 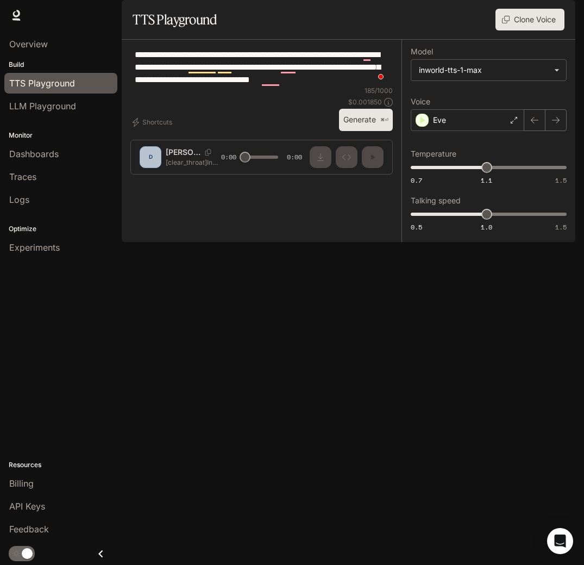 What do you see at coordinates (174, 20) in the screenshot?
I see `h1: TTS Playground` at bounding box center [174, 20].